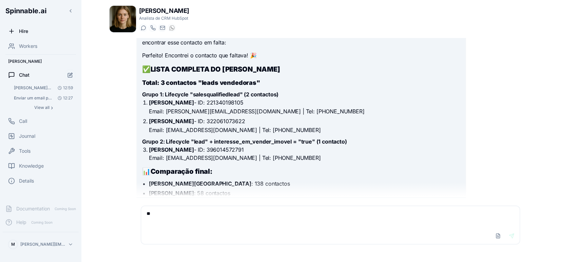 The width and height of the screenshot is (579, 262). I want to click on button: Start a call with Beatriz Laine, so click(153, 28).